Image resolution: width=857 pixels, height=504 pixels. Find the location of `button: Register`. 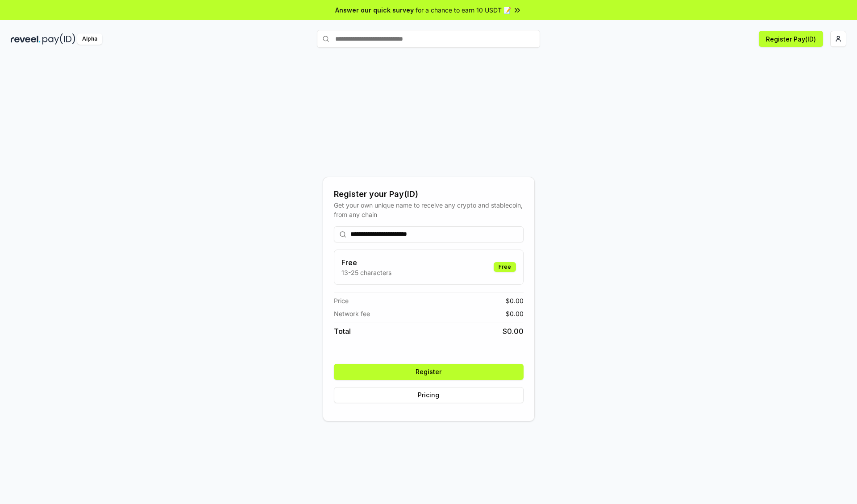

button: Register is located at coordinates (428, 372).